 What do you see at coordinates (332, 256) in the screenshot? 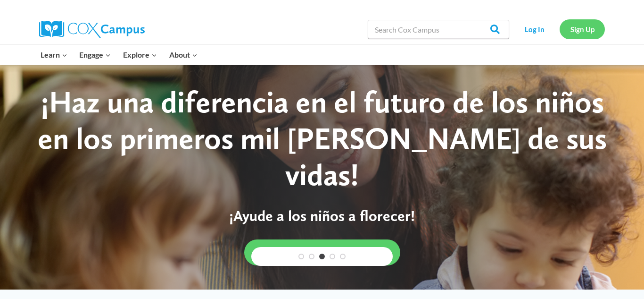
I see `a: 4` at bounding box center [332, 256].